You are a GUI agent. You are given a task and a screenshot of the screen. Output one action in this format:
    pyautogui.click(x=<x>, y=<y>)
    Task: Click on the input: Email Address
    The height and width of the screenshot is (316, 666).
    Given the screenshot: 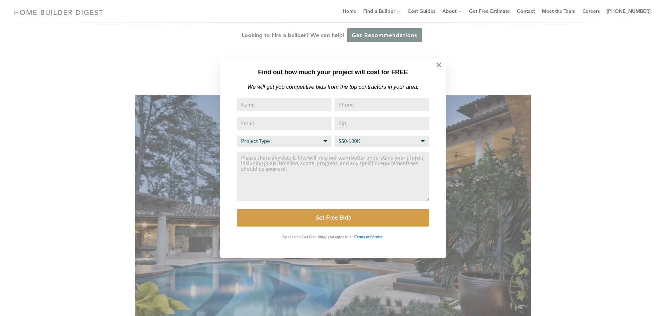 What is the action you would take?
    pyautogui.click(x=284, y=124)
    